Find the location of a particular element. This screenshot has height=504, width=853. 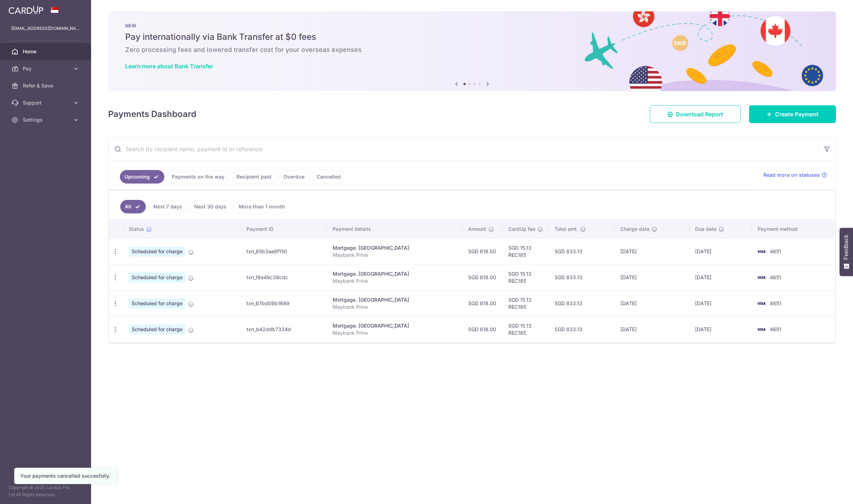

td: txn_b42ddb7334d is located at coordinates (284, 329).